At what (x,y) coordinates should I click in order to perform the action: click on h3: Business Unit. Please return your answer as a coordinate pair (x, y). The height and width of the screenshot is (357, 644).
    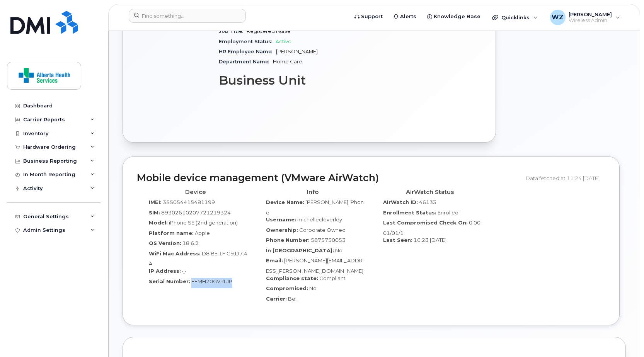
    Looking at the image, I should click on (279, 81).